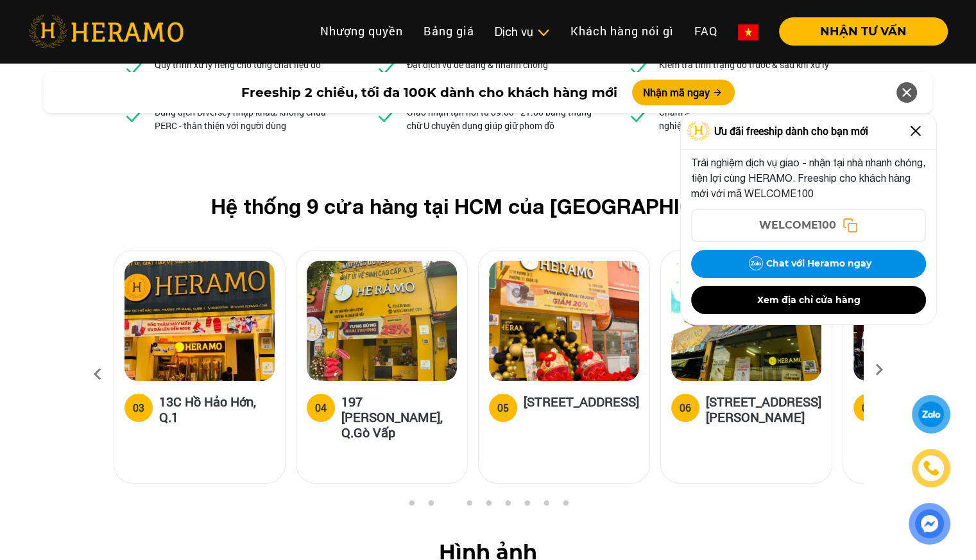  Describe the element at coordinates (706, 31) in the screenshot. I see `a: FAQ` at that location.